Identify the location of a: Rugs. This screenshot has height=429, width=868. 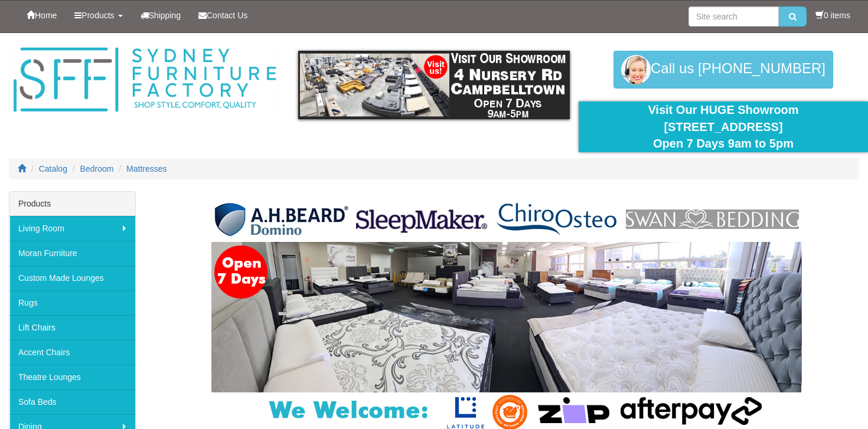
(72, 303).